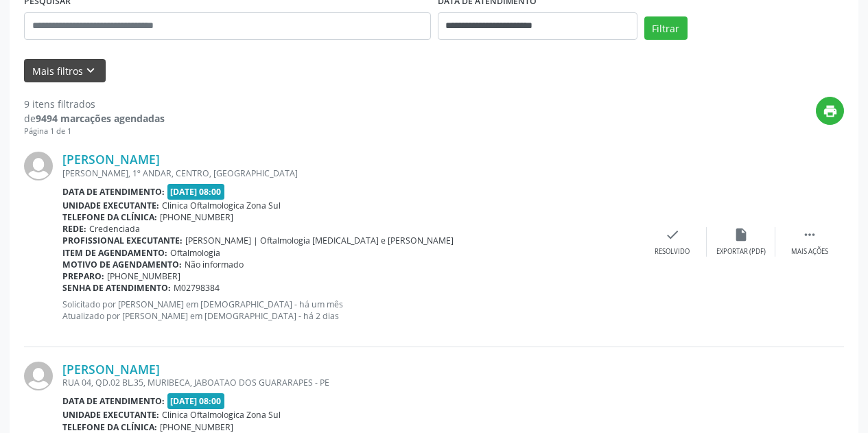 The height and width of the screenshot is (433, 868). What do you see at coordinates (350, 382) in the screenshot?
I see `div: RUA 04, QD.02 BL.35, MURIBECA, JABOATAO DOS GUARARAPES - PE` at bounding box center [350, 382].